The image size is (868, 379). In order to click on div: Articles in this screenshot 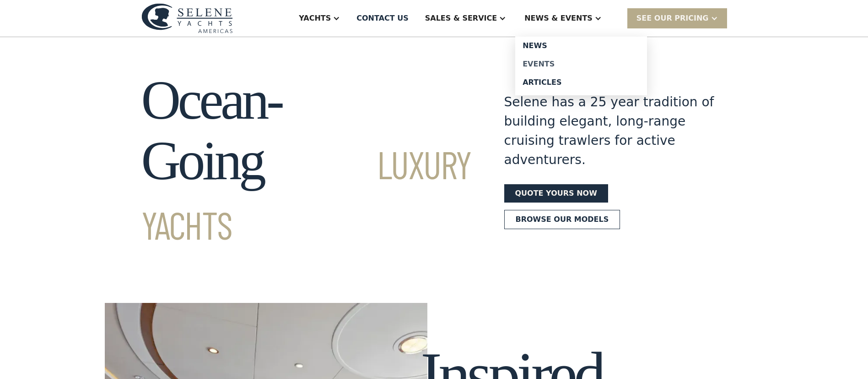, I will do `click(581, 82)`.